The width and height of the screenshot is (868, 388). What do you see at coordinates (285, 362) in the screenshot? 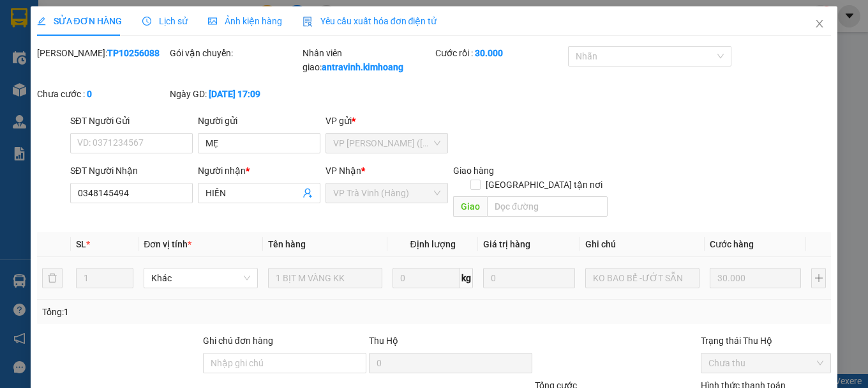
I see `input: Ghi chú đơn hàng` at bounding box center [285, 362].